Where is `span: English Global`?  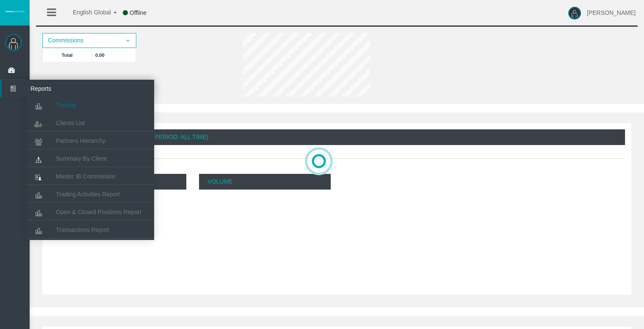 span: English Global is located at coordinates (86, 12).